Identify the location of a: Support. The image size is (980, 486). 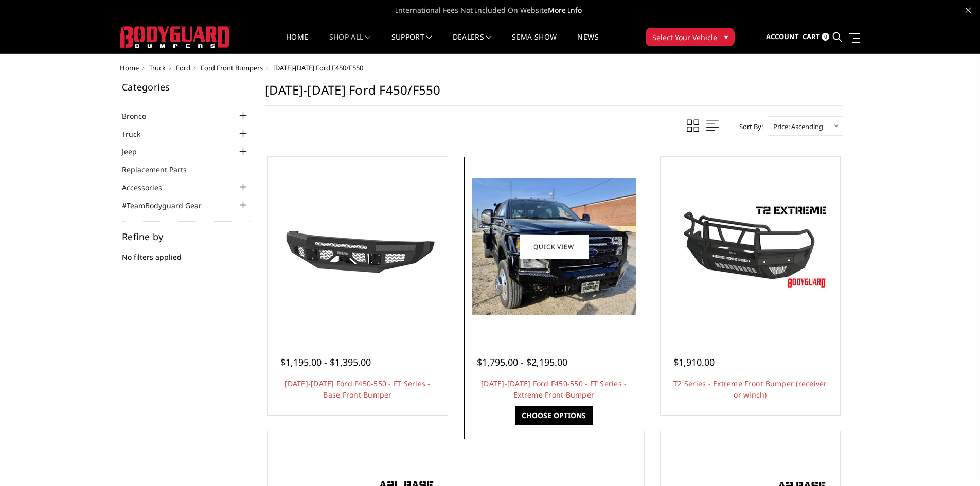
(412, 43).